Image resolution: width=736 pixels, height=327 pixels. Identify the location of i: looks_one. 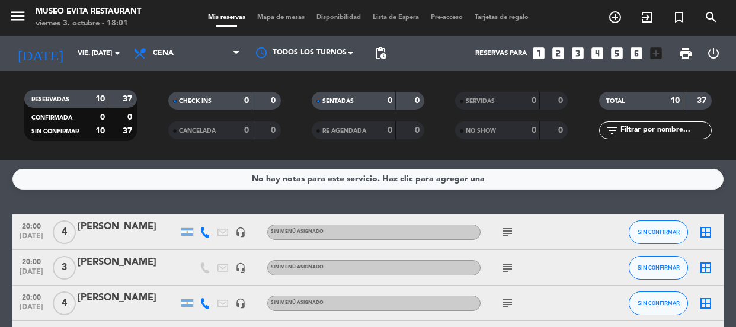
(539, 53).